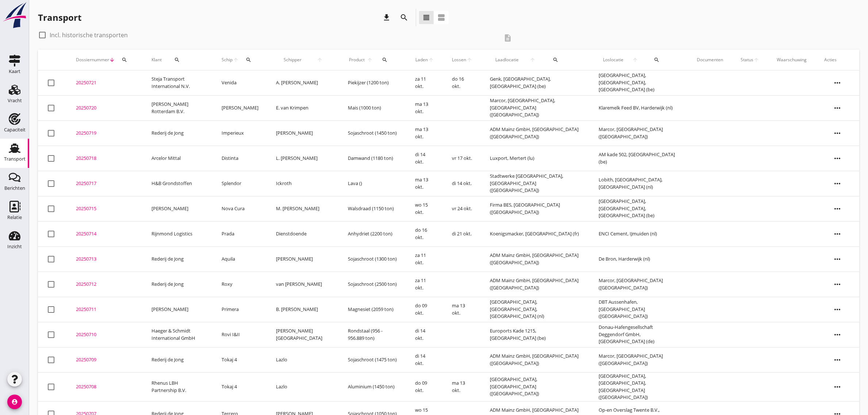 The image size is (868, 415). Describe the element at coordinates (535, 158) in the screenshot. I see `td: Luxport, Mertert (lu)` at that location.